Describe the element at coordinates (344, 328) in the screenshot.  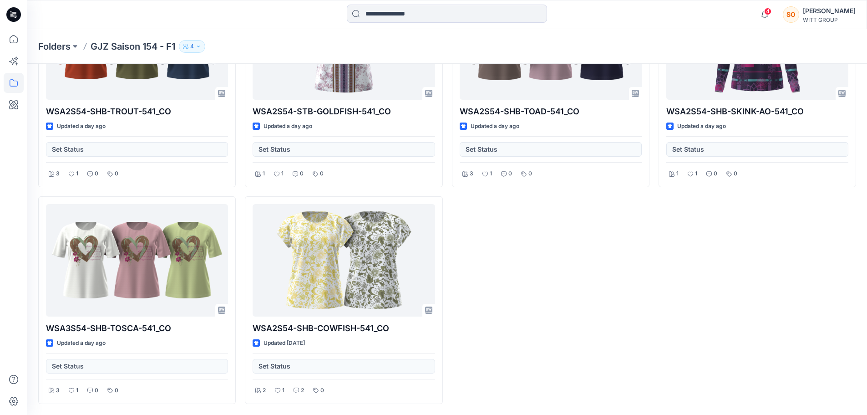
I see `p: WSA2S54-SHB-COWFISH-541_CO` at that location.